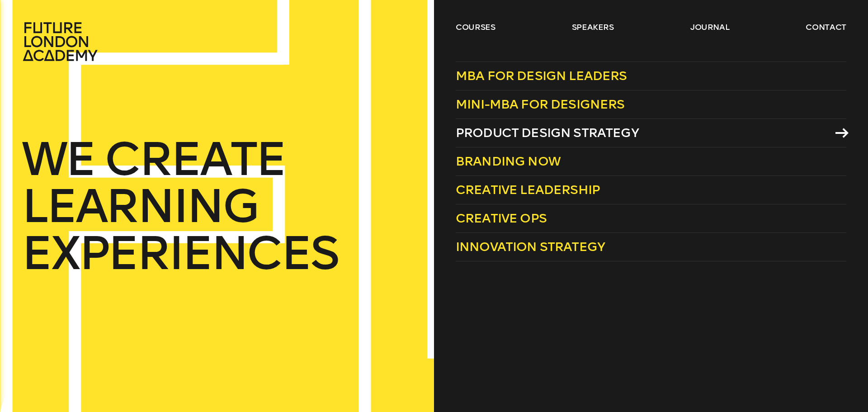  Describe the element at coordinates (547, 133) in the screenshot. I see `span: Product Design Strategy` at that location.